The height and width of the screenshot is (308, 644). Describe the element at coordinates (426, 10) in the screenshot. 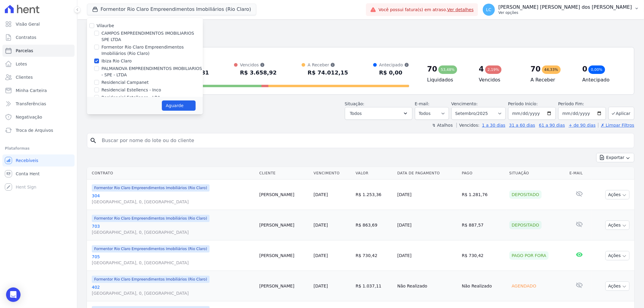

I see `span: Você possui fatura(s) em atraso.` at that location.